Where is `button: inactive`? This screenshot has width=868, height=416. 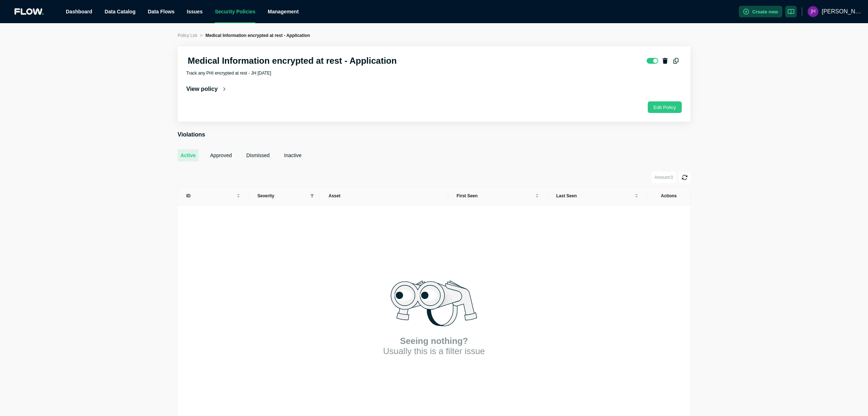 button: inactive is located at coordinates (293, 155).